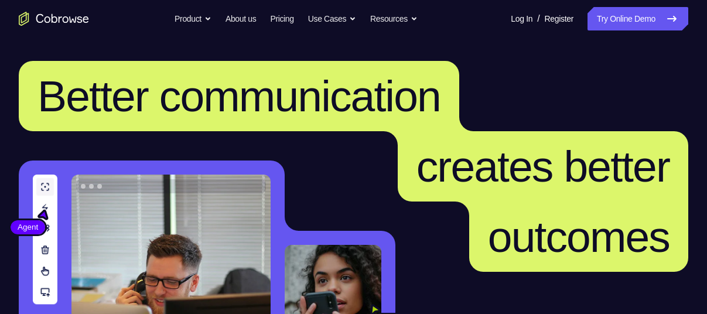 The width and height of the screenshot is (707, 314). I want to click on span: outcomes, so click(579, 237).